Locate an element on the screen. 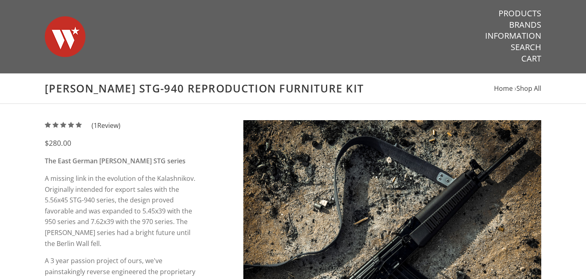 Image resolution: width=586 pixels, height=279 pixels. a: Products is located at coordinates (520, 13).